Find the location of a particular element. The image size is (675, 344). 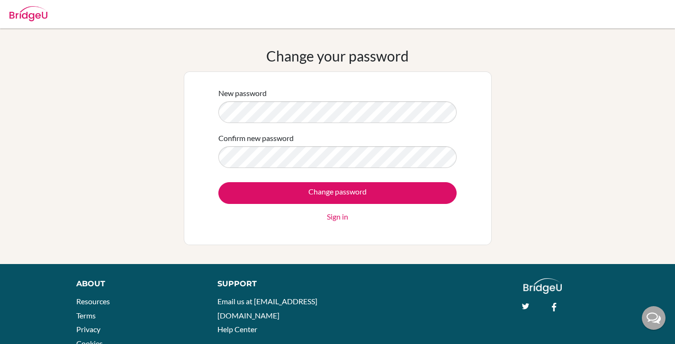

a: Terms is located at coordinates (86, 315).